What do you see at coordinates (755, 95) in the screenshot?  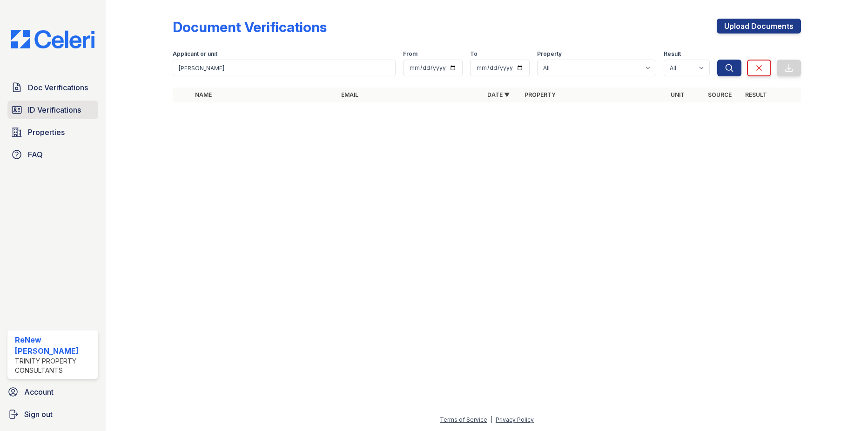 I see `a: Result` at bounding box center [755, 95].